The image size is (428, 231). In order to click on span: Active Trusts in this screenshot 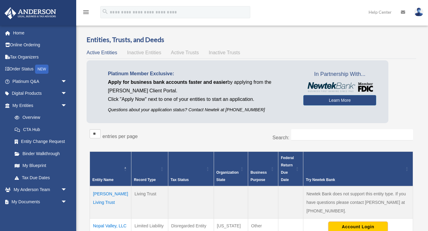, I will do `click(185, 52)`.